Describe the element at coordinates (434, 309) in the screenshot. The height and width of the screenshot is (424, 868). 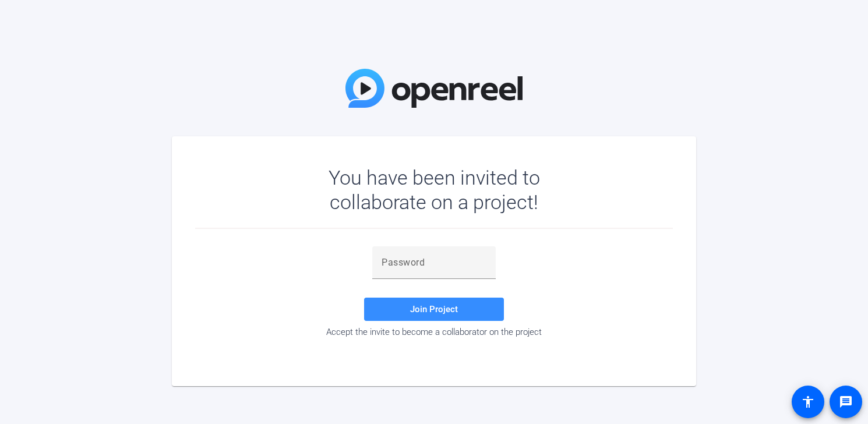
I see `span: Join Project` at that location.